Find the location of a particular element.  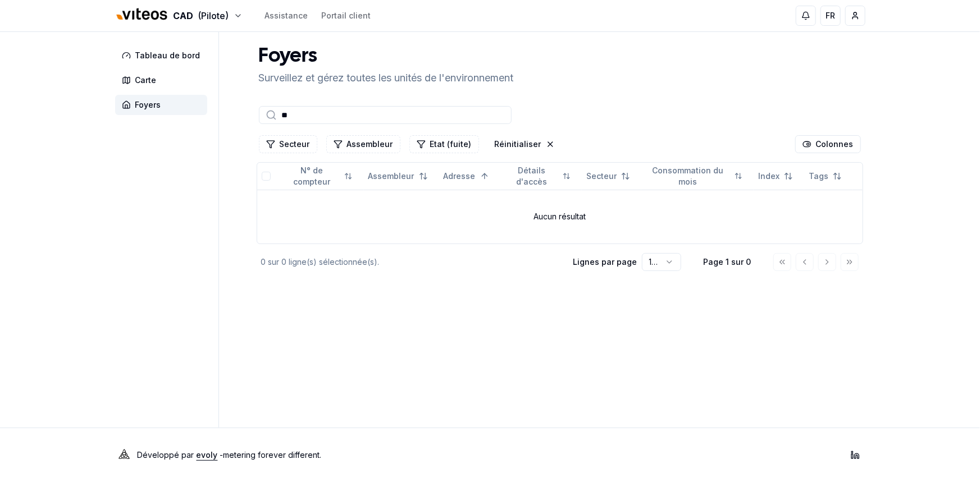

div: Page 1 sur 0 is located at coordinates (727, 262).